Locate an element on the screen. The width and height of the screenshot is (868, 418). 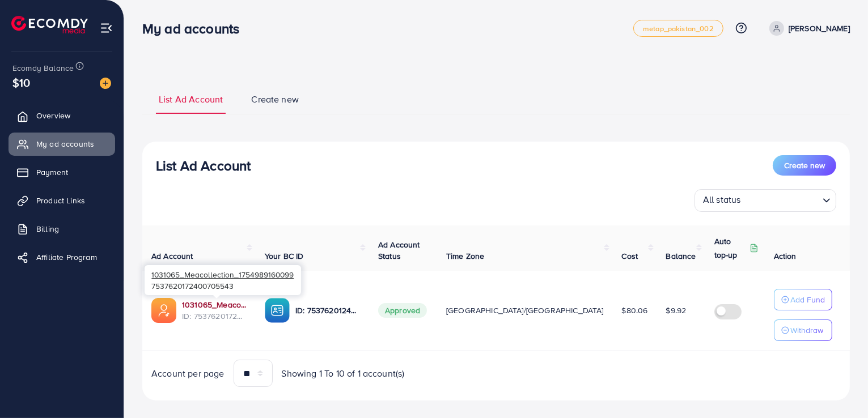
a: Affiliate Program is located at coordinates (62, 257).